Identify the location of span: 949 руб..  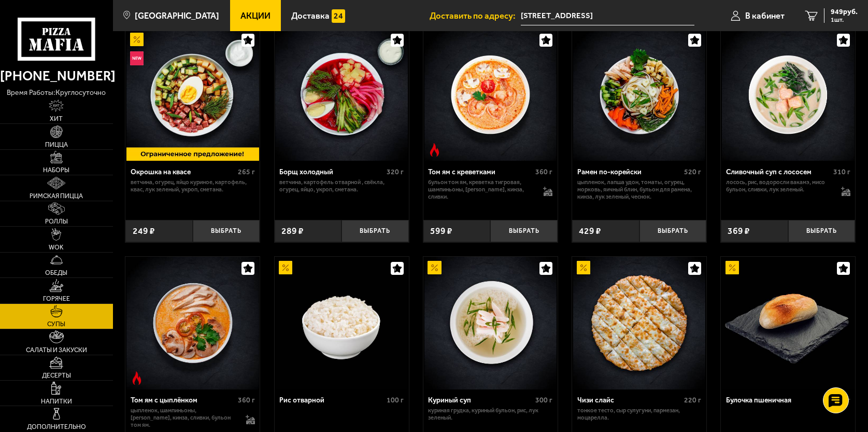
(844, 12).